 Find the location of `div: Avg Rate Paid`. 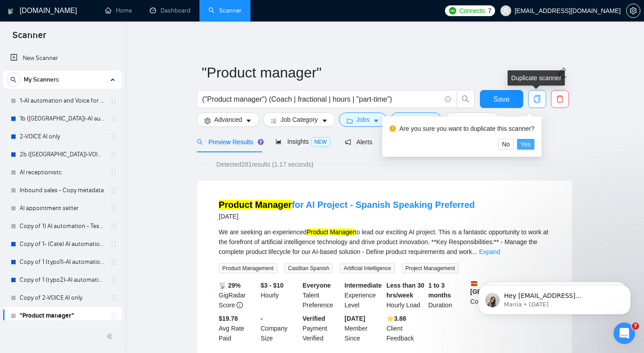

div: Avg Rate Paid is located at coordinates (238, 328).